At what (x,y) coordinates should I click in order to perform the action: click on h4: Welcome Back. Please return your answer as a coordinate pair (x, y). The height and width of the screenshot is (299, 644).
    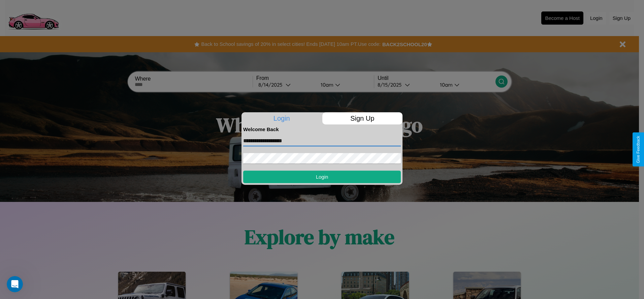
    Looking at the image, I should click on (322, 129).